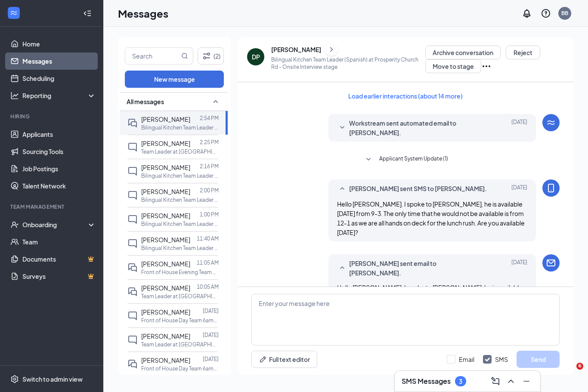 Image resolution: width=588 pixels, height=392 pixels. What do you see at coordinates (580, 366) in the screenshot?
I see `span: 6` at bounding box center [580, 366].